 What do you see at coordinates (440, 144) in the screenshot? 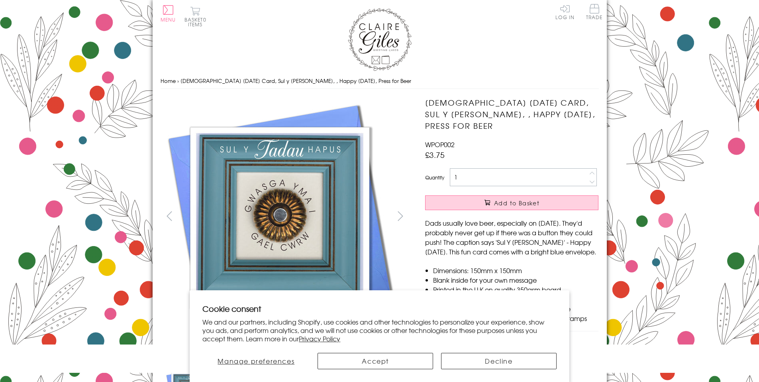
I see `span: WPOP002` at bounding box center [440, 144].